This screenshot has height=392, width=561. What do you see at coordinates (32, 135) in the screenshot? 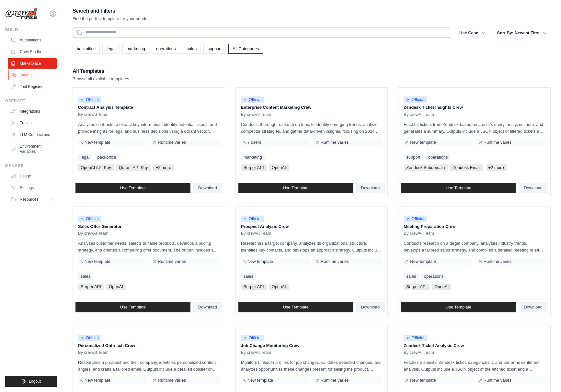
I see `a: LLM Connections` at bounding box center [32, 135].